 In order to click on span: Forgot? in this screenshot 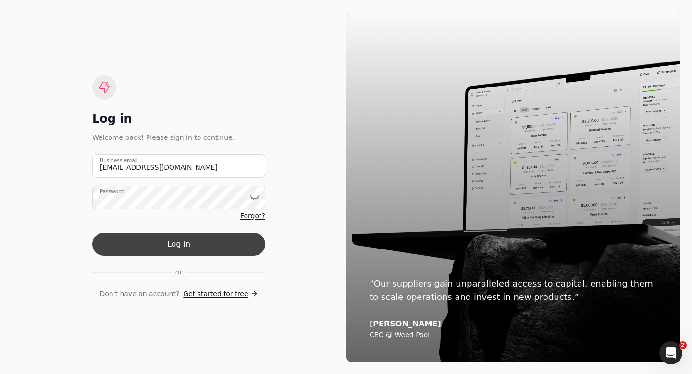, I will do `click(253, 216)`.